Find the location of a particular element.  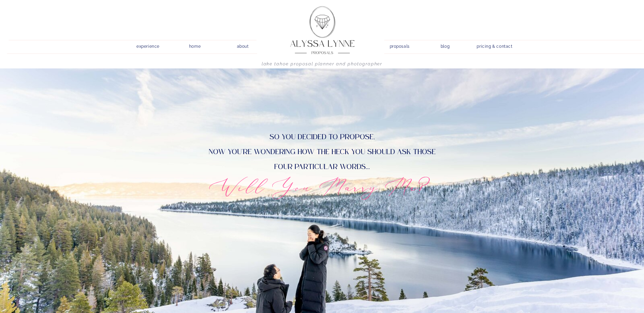

nav: pricing & contact is located at coordinates (495, 47).